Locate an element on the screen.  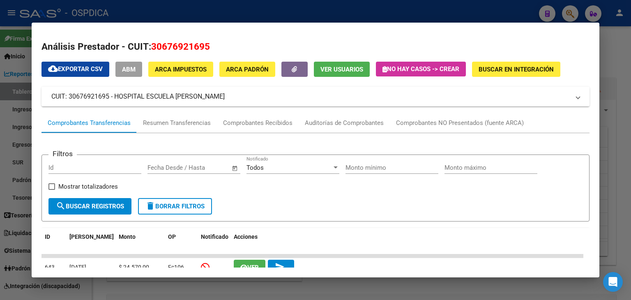
span: Ver Usuarios is located at coordinates (342, 69).